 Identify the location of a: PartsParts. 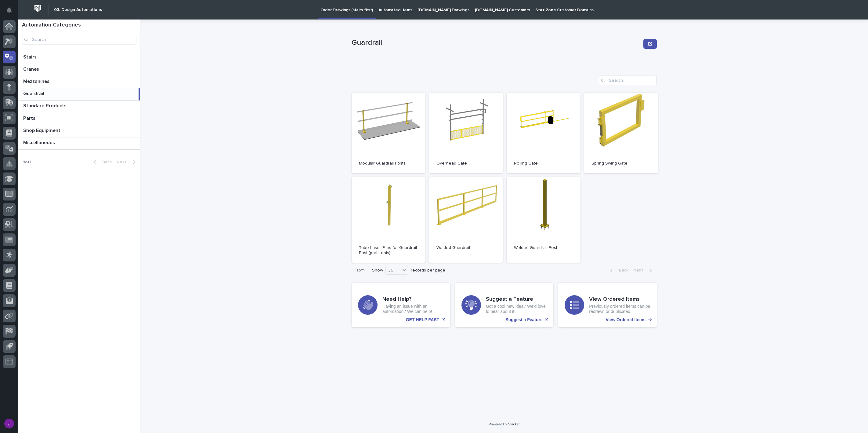
(79, 119).